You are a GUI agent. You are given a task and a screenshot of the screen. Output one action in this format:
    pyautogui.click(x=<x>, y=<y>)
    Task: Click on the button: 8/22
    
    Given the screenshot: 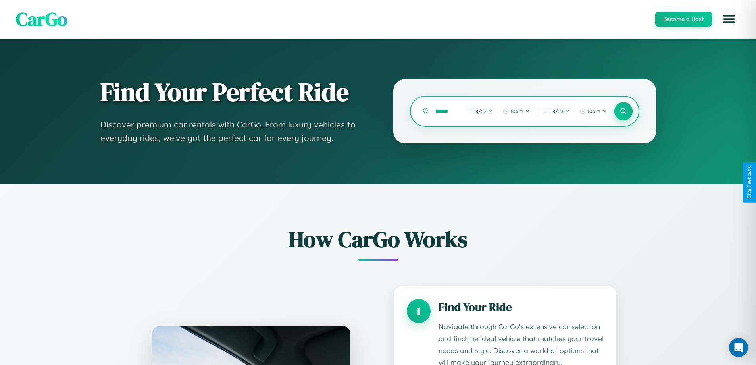 What is the action you would take?
    pyautogui.click(x=480, y=111)
    